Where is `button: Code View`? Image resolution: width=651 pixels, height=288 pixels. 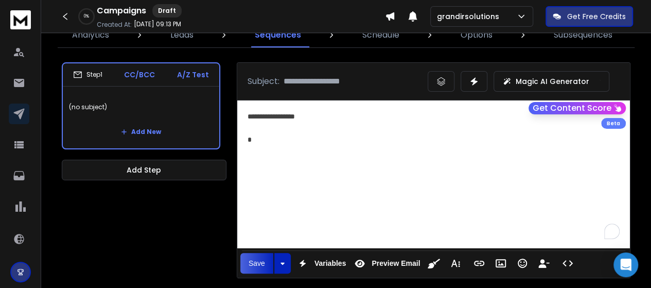
button: Code View is located at coordinates (568, 263).